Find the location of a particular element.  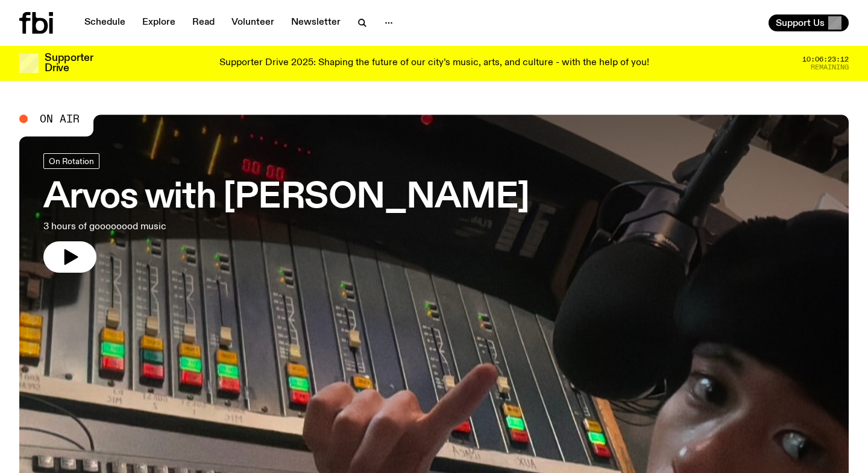

button: Support Us is located at coordinates (808, 23).